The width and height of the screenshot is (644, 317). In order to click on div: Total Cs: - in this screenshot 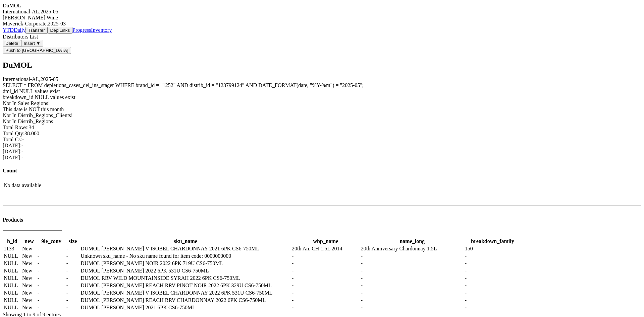, I will do `click(322, 140)`.